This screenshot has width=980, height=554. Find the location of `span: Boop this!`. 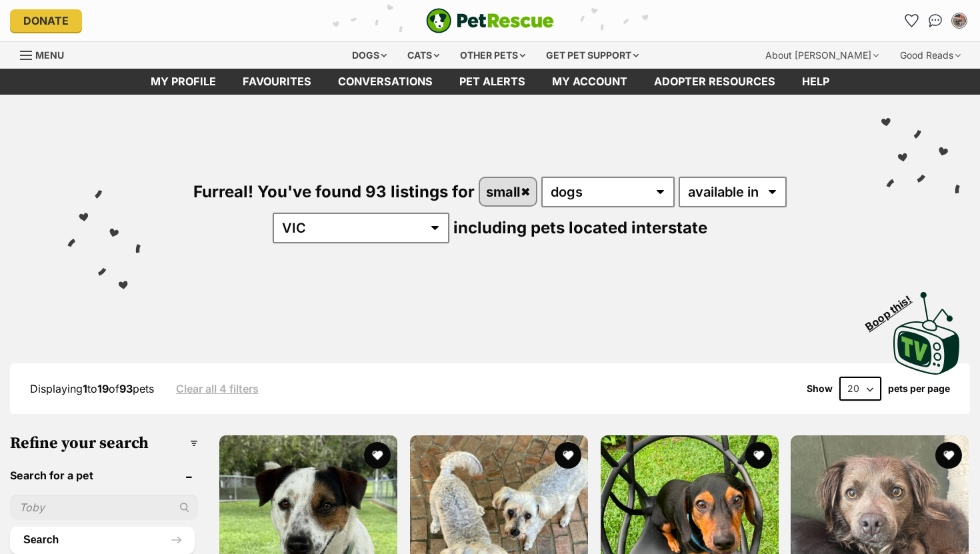

span: Boop this! is located at coordinates (894, 309).